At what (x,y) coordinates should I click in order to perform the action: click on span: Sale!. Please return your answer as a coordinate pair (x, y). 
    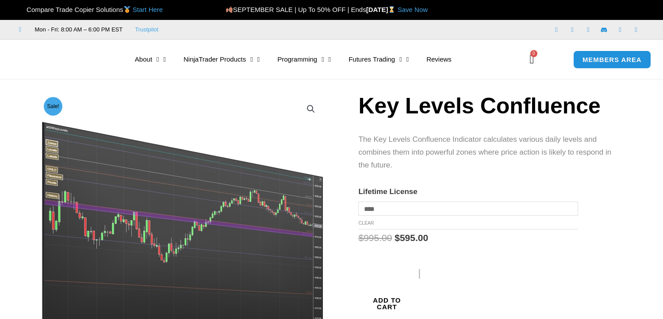
    Looking at the image, I should click on (53, 106).